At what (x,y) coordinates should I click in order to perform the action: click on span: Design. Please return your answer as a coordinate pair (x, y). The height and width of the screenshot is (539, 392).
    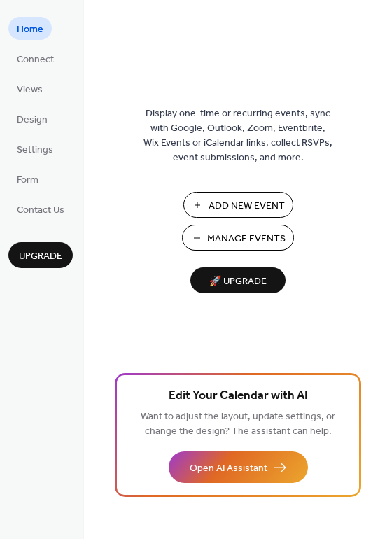
    Looking at the image, I should click on (32, 120).